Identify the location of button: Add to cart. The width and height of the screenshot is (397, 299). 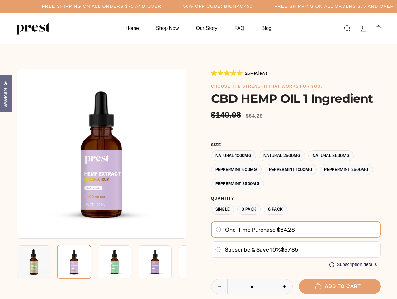
(339, 286).